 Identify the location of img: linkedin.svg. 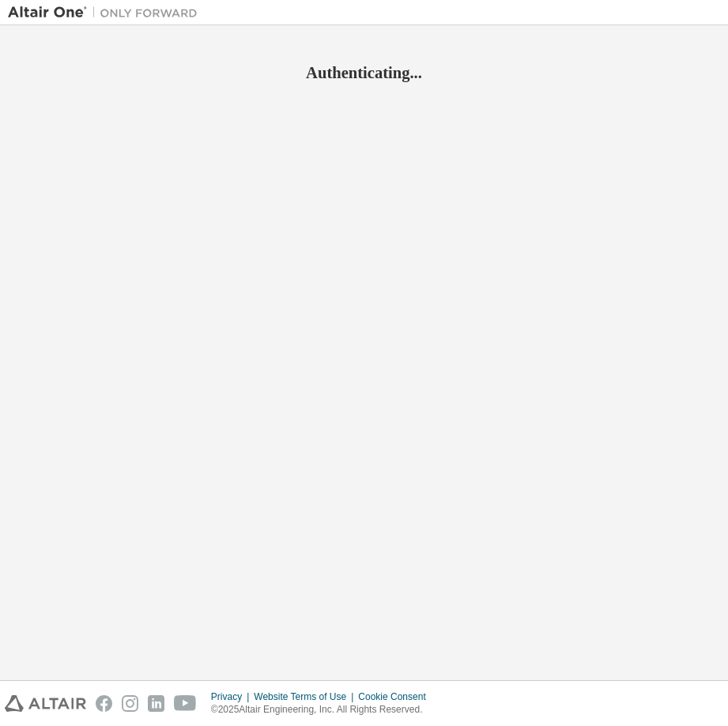
(156, 703).